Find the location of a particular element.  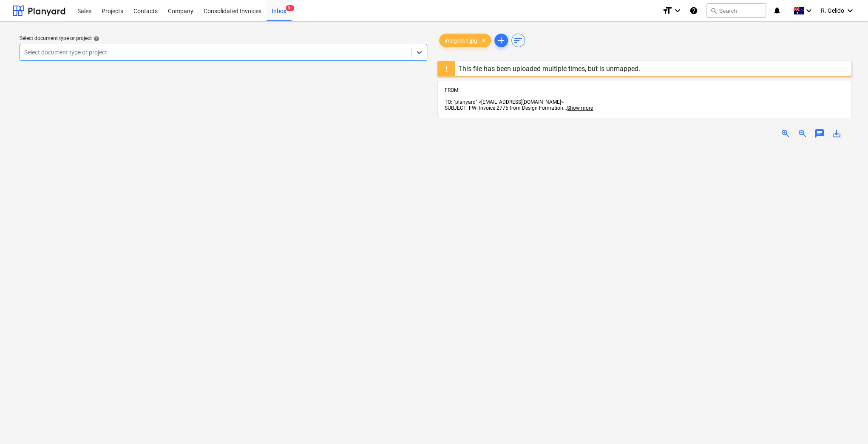

div: This file has been uploaded multiple times, but is unmapped. is located at coordinates (549, 68).